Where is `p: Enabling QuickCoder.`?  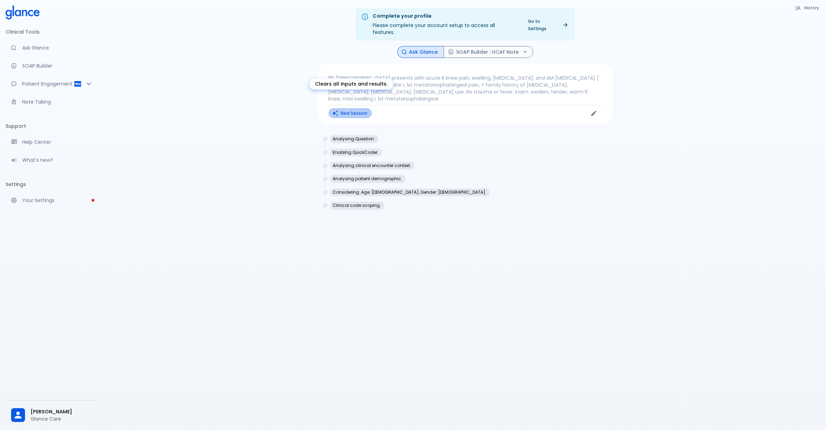 p: Enabling QuickCoder. is located at coordinates (356, 153).